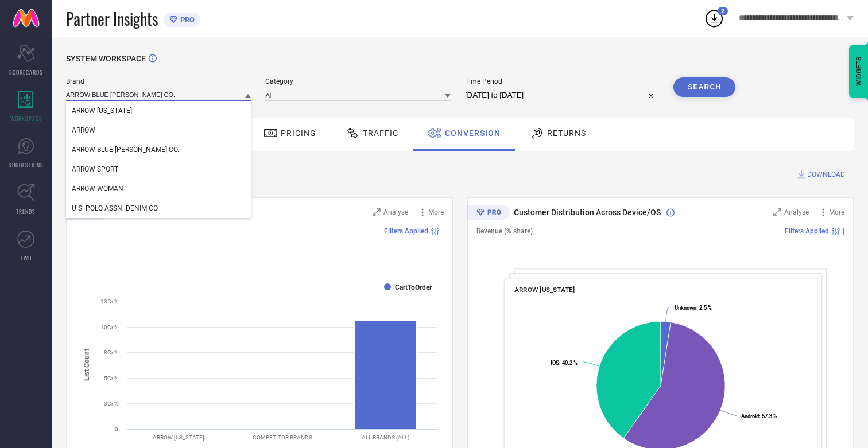 The height and width of the screenshot is (448, 868). I want to click on span: DOWNLOAD, so click(826, 174).